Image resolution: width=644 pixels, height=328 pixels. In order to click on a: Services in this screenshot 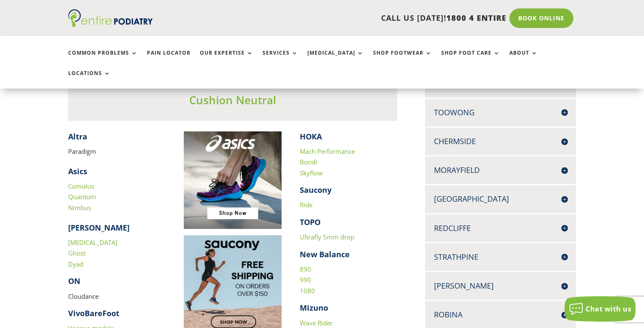, I will do `click(281, 59)`.